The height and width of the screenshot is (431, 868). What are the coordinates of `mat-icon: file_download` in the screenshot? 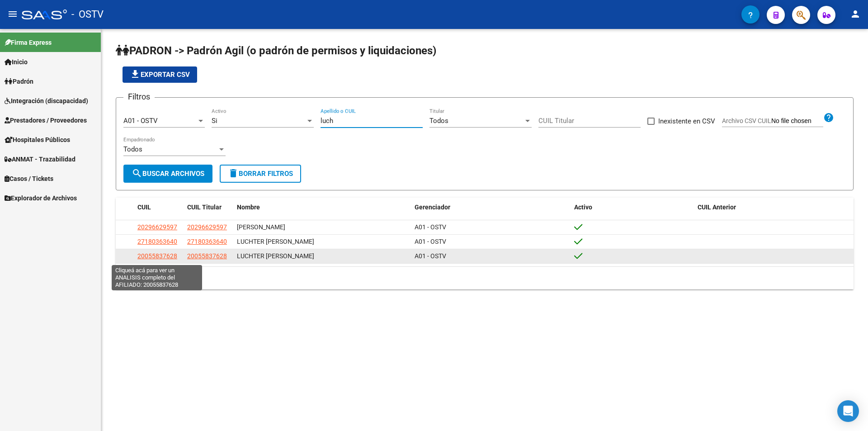 It's located at (135, 74).